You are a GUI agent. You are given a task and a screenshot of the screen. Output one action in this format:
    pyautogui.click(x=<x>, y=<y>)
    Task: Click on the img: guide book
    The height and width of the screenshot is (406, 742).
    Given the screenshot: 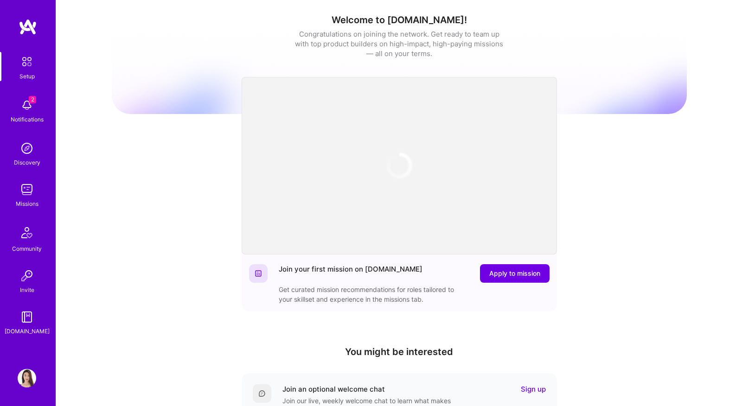 What is the action you would take?
    pyautogui.click(x=27, y=317)
    